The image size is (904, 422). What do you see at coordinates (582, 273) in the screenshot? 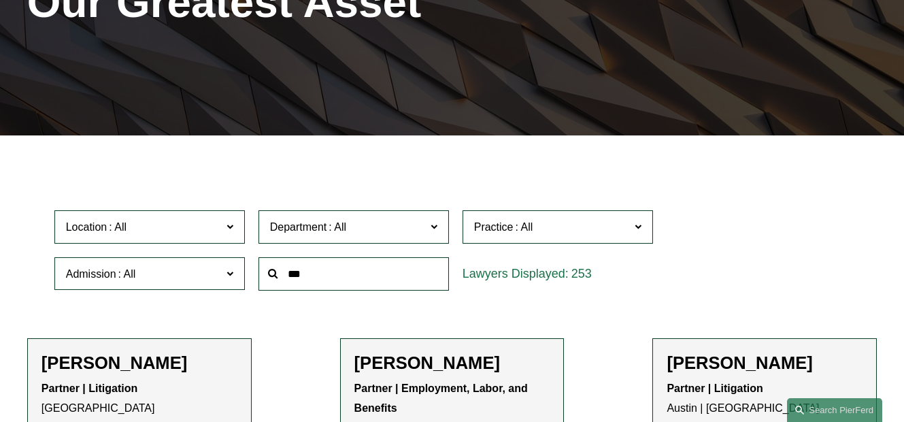
I see `span: 253` at bounding box center [582, 273].